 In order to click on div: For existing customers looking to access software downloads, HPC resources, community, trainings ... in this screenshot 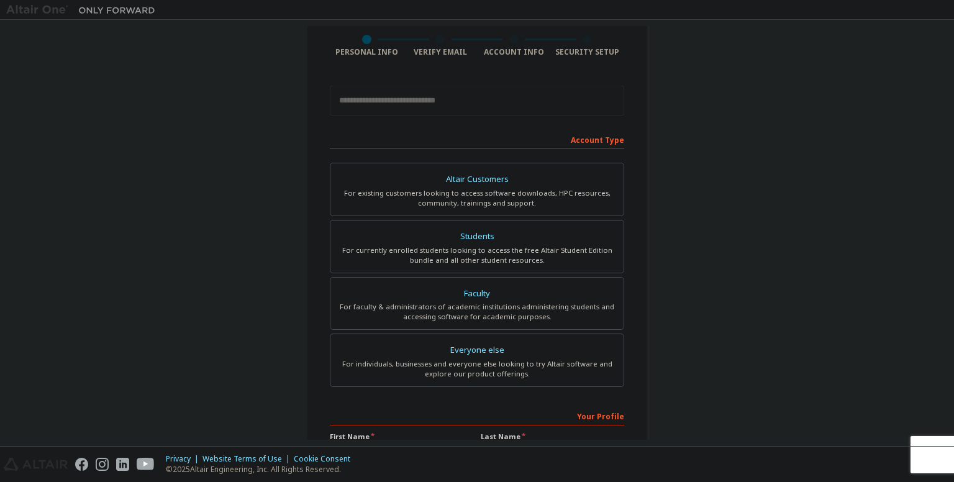, I will do `click(477, 198)`.